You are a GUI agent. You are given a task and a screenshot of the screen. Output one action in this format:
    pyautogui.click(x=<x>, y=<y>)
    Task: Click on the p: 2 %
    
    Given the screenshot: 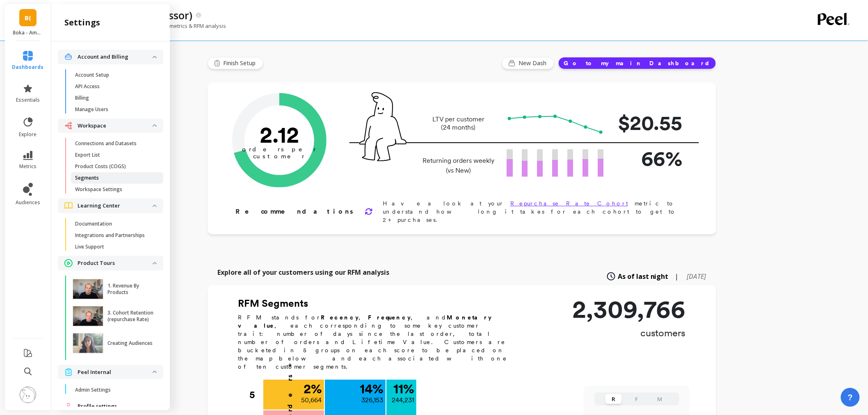 What is the action you would take?
    pyautogui.click(x=312, y=389)
    